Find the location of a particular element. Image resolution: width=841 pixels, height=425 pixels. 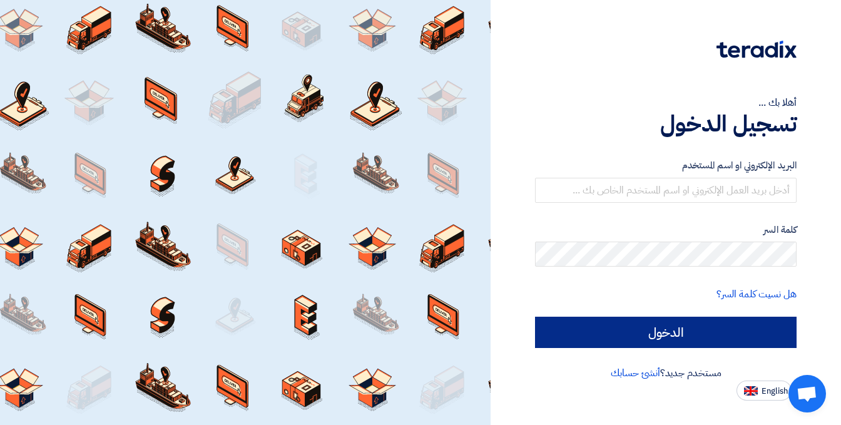

input: أدخل بريد العمل الإلكتروني او اسم المستخدم الخاص بك ... is located at coordinates (666, 190).